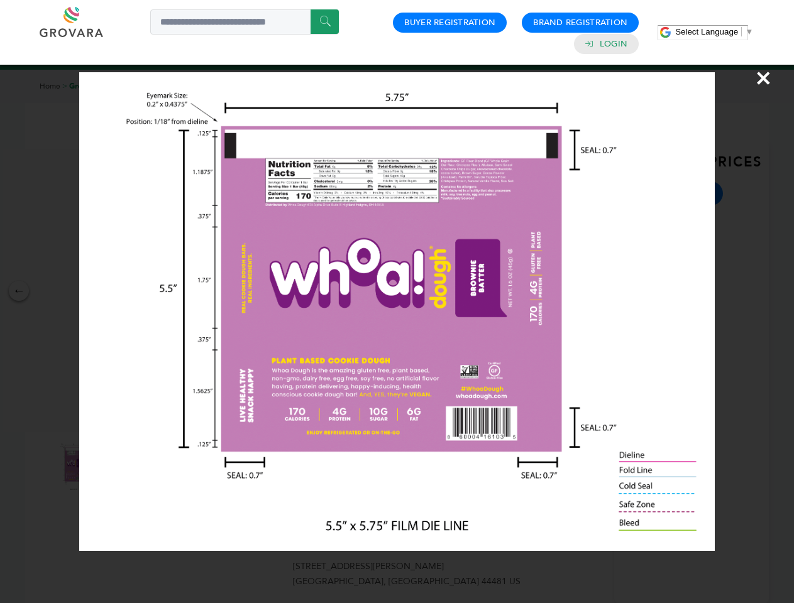 The image size is (794, 603). What do you see at coordinates (706, 31) in the screenshot?
I see `span: Select Language` at bounding box center [706, 31].